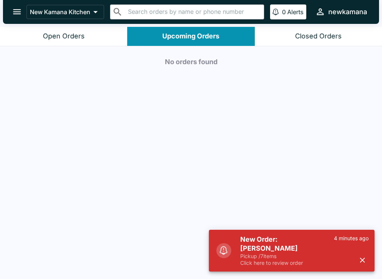 This screenshot has width=382, height=279. Describe the element at coordinates (60, 12) in the screenshot. I see `p: New Kamana Kitchen` at that location.